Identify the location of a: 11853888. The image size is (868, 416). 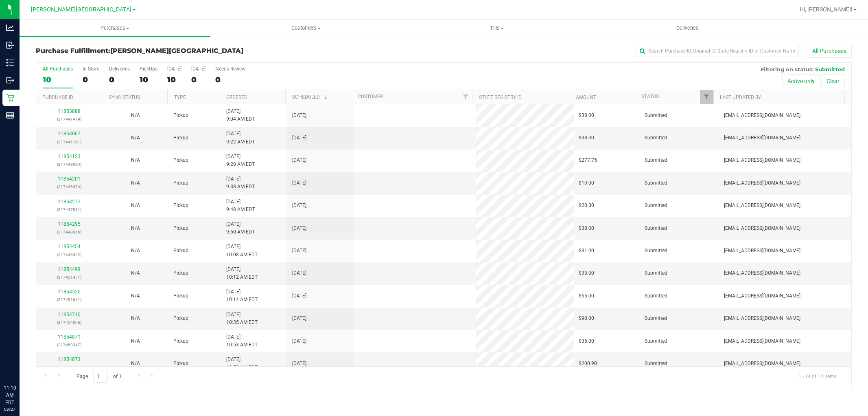
(69, 111).